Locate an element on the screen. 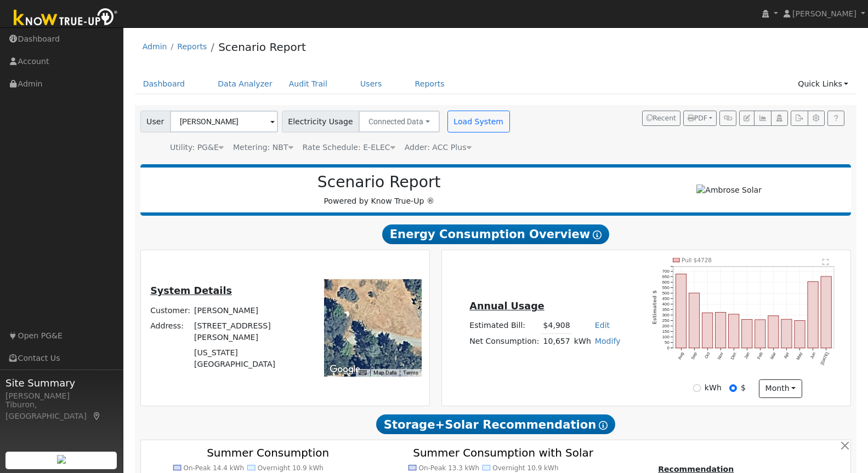 The height and width of the screenshot is (473, 868). td: 10,657 is located at coordinates (557, 341).